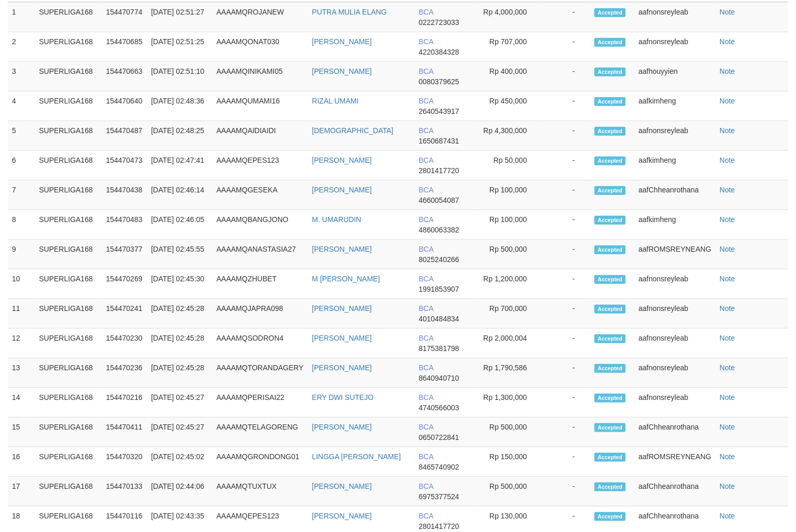  Describe the element at coordinates (335, 101) in the screenshot. I see `a: RIZAL UMAMI` at that location.